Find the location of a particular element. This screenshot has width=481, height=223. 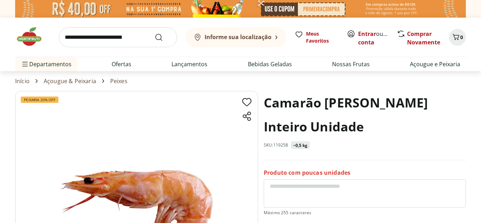

span: 0 is located at coordinates (461, 37).